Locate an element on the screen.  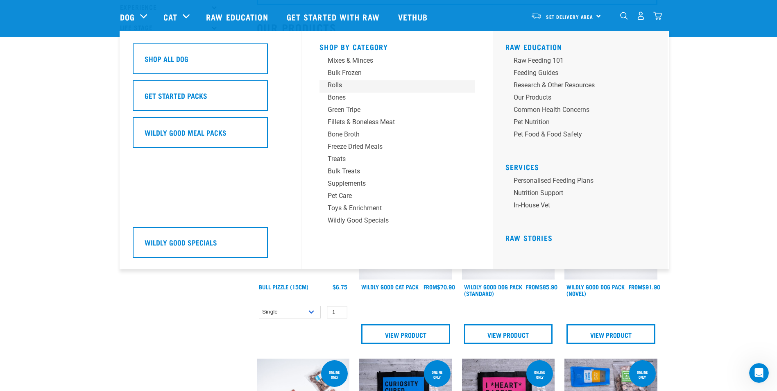
h5: Services is located at coordinates (583, 166).